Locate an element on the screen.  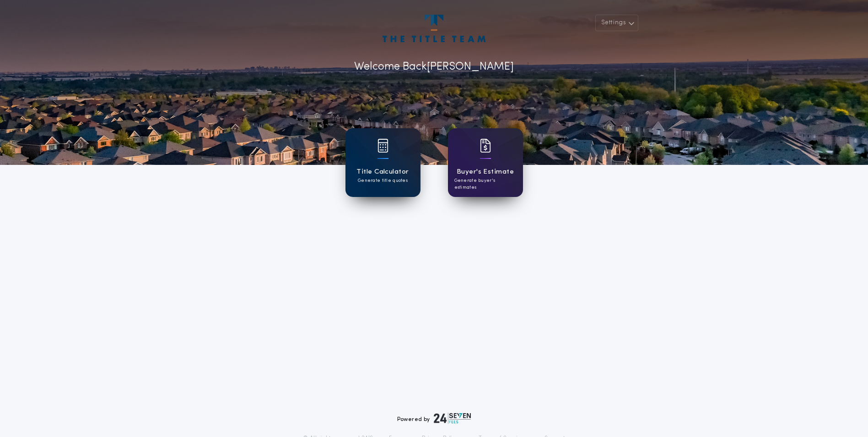
img: logo is located at coordinates (453, 418).